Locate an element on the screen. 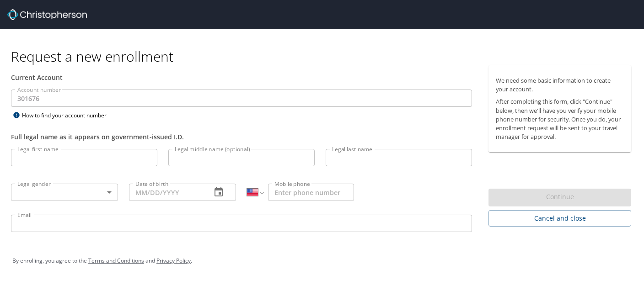 This screenshot has width=644, height=301. h1: Request a new enrollment is located at coordinates (325, 56).